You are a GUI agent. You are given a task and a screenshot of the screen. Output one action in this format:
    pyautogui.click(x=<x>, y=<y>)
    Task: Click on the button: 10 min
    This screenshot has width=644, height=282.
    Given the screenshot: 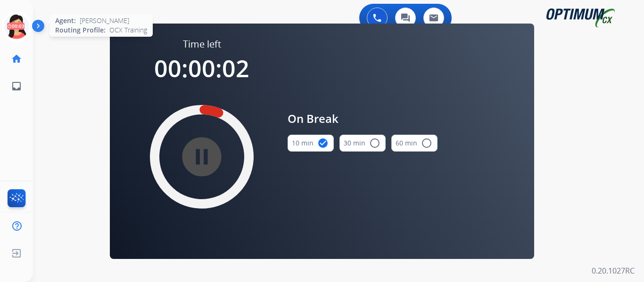 What is the action you would take?
    pyautogui.click(x=311, y=143)
    